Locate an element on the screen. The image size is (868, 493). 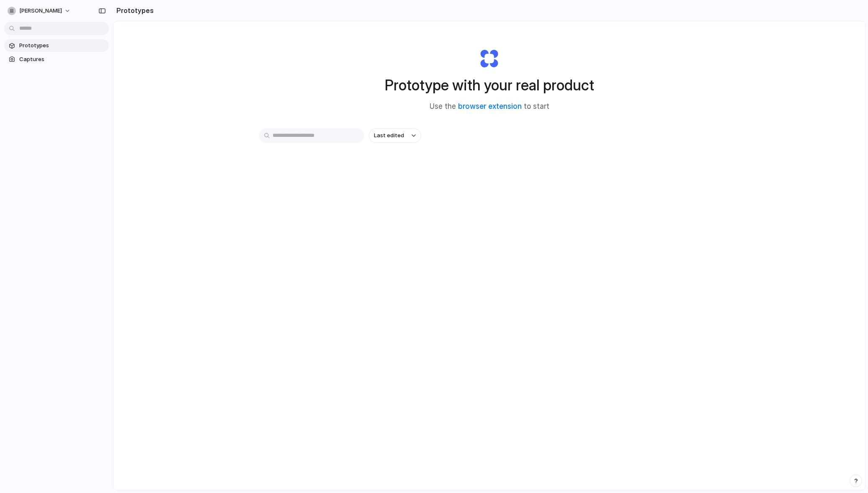
span: Use the to start is located at coordinates (489, 107).